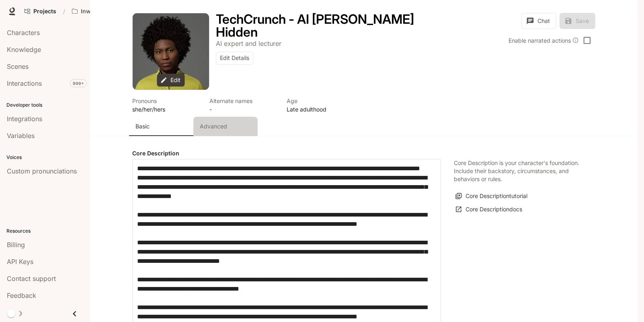 The image size is (644, 322). I want to click on p: Inworld AI Demos kamil, so click(103, 11).